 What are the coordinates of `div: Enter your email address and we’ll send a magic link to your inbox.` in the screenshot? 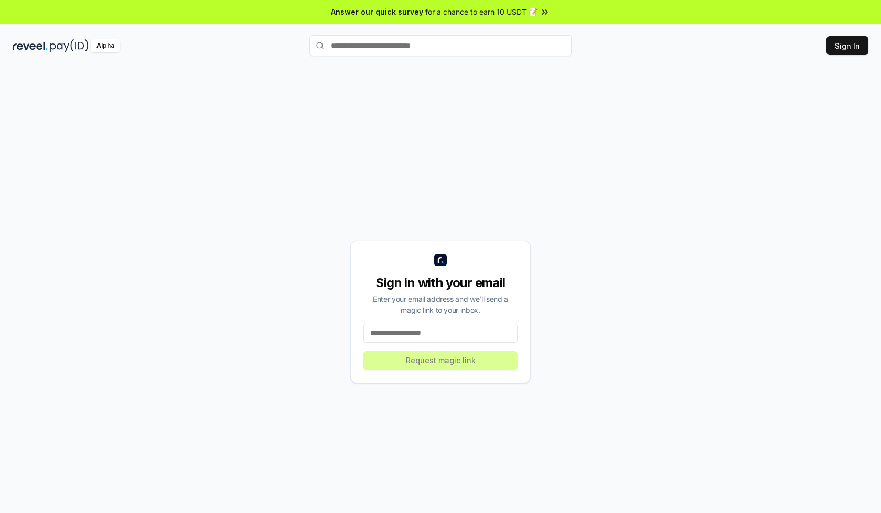 It's located at (440, 305).